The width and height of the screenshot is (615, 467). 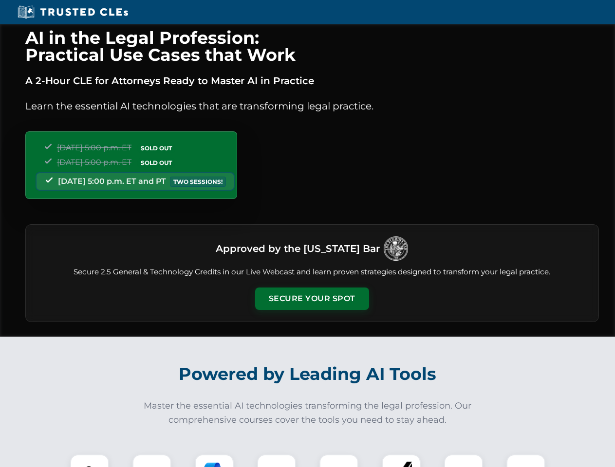 What do you see at coordinates (308, 413) in the screenshot?
I see `p: Master the essential AI technologies transforming the legal profession. Our comprehensive courses...` at bounding box center [308, 413].